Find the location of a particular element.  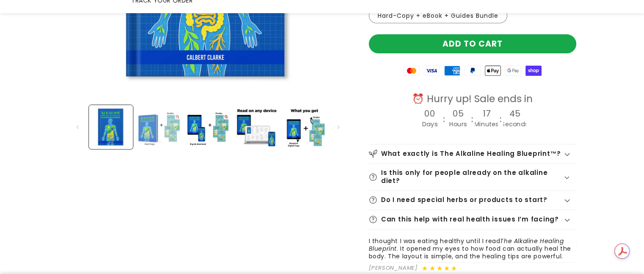

div: Minutes is located at coordinates (487, 124).